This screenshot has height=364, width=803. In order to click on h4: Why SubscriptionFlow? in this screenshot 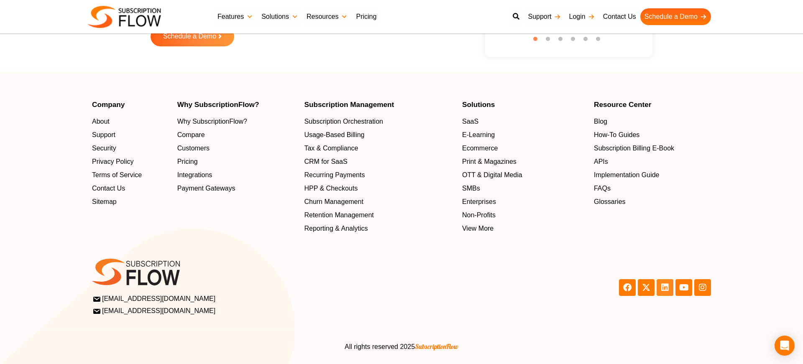, I will do `click(237, 105)`.